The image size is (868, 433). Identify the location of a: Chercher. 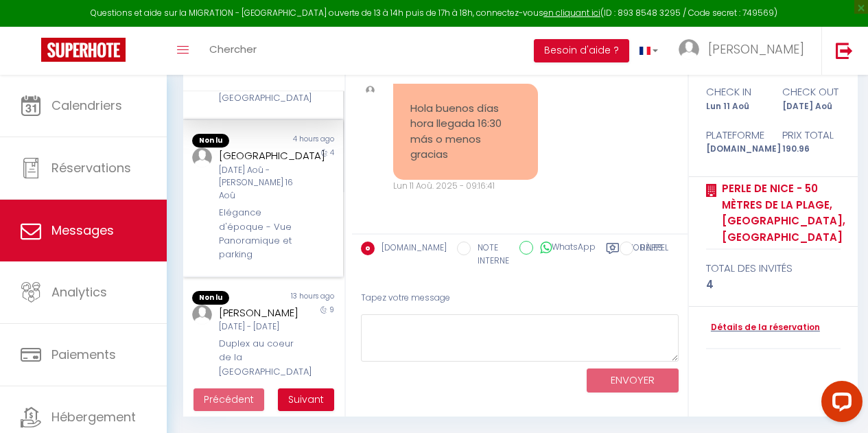
(233, 50).